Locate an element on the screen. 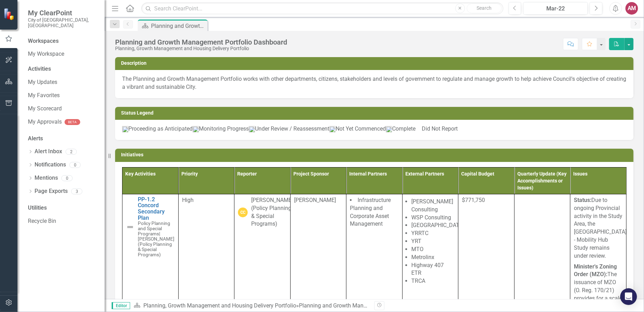  img: NotYet.png is located at coordinates (332, 129).